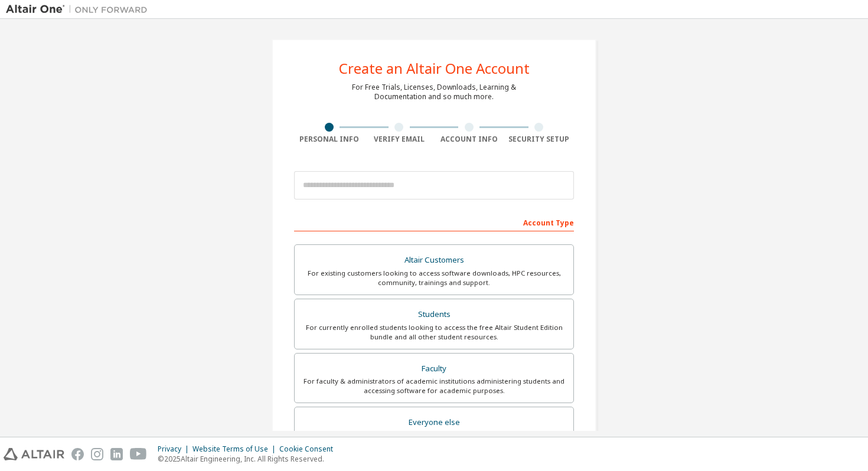  Describe the element at coordinates (434, 332) in the screenshot. I see `div: For currently enrolled students looking to access the free Altair Student Edition bundle and all ...` at that location.